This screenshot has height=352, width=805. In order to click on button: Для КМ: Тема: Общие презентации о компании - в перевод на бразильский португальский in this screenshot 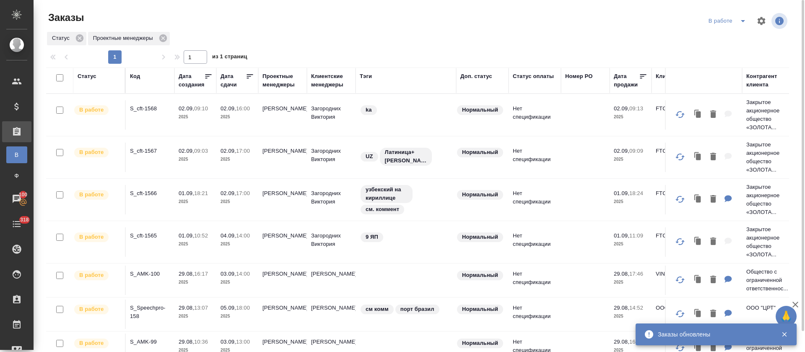, I will do `click(728, 314)`.